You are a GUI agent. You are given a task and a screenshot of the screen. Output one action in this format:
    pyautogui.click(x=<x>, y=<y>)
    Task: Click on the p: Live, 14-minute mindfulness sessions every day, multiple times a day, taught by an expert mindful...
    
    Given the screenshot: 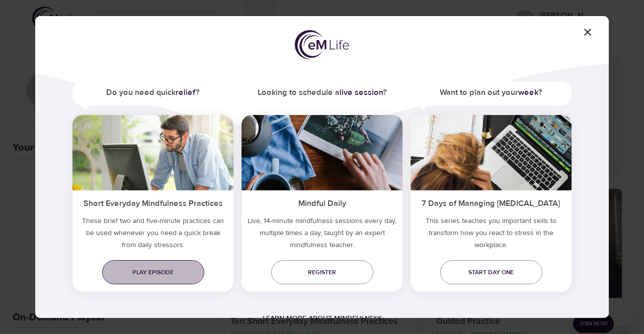 What is the action you would take?
    pyautogui.click(x=322, y=235)
    